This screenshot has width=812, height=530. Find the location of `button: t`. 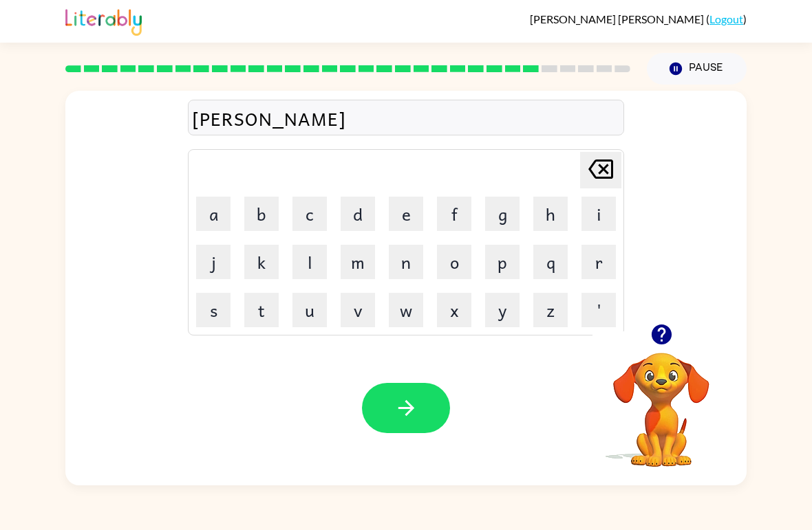

button: t is located at coordinates (261, 310).